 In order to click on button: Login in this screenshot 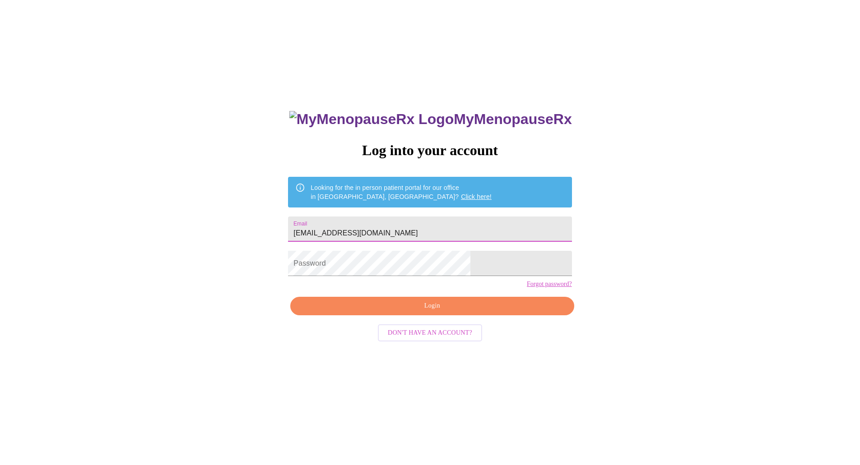, I will do `click(432, 306)`.